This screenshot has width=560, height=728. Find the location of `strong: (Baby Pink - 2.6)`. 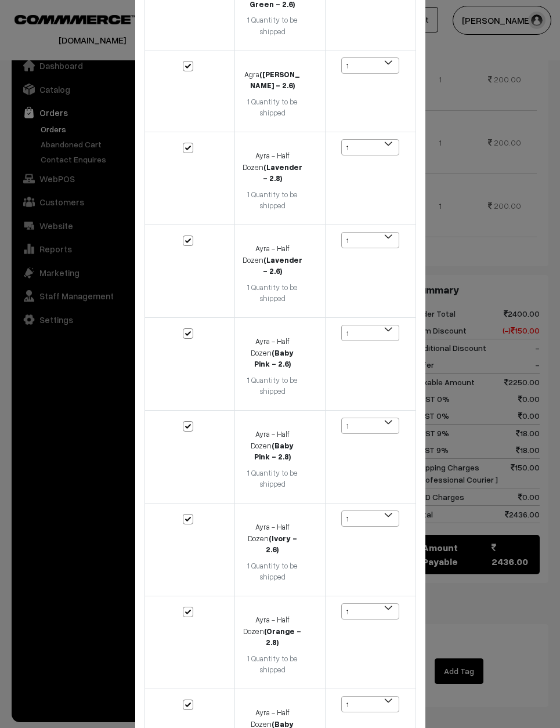

strong: (Baby Pink - 2.6) is located at coordinates (274, 359).